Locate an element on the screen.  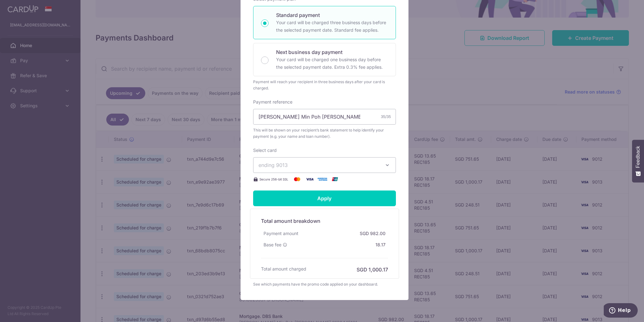
p: Your card will be charged one business day before the selected payment date. Extra 0.3% fee applies. is located at coordinates (332, 64).